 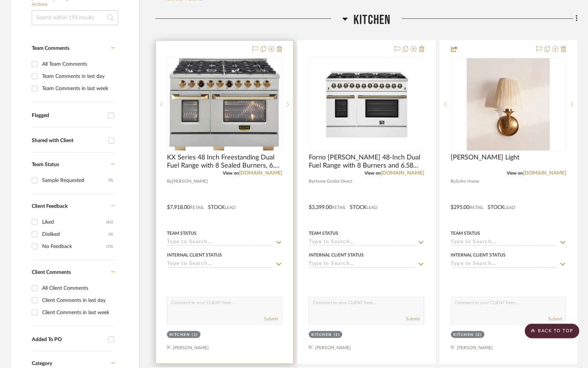 I want to click on div: Flagged, so click(x=68, y=115).